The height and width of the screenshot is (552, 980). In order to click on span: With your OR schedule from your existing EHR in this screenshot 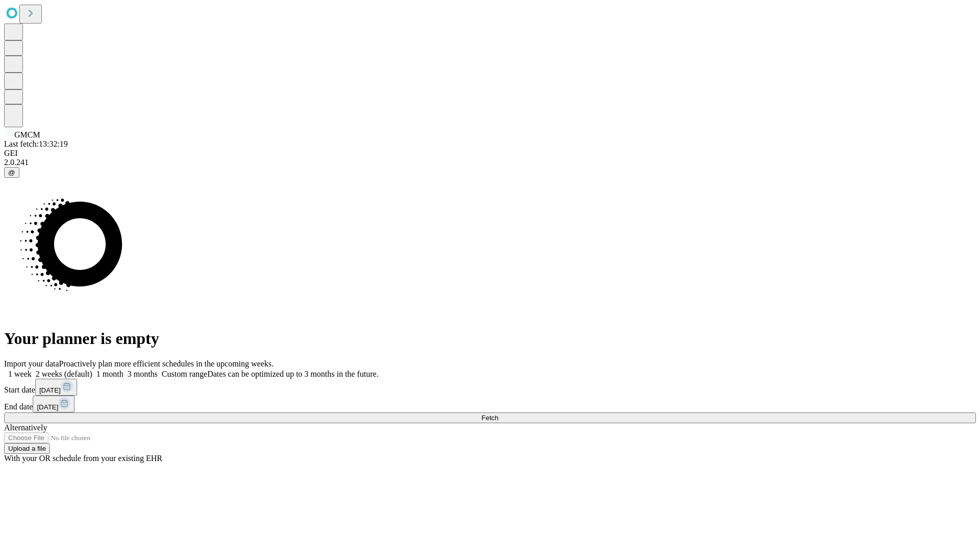, I will do `click(83, 458)`.